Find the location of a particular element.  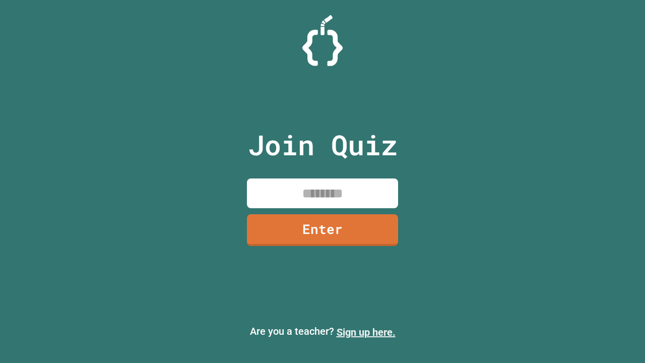

a: Sign up here. is located at coordinates (366, 332).